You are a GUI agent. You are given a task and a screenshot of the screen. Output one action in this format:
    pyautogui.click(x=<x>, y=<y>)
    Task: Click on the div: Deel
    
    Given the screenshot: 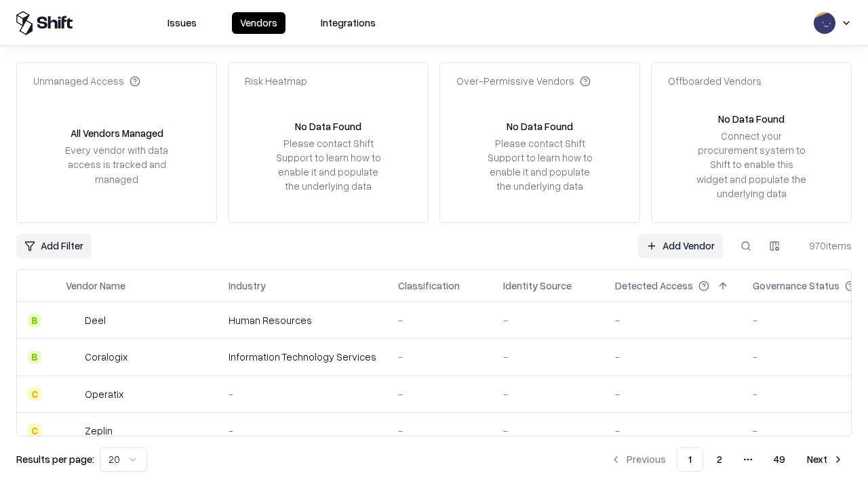 What is the action you would take?
    pyautogui.click(x=95, y=320)
    